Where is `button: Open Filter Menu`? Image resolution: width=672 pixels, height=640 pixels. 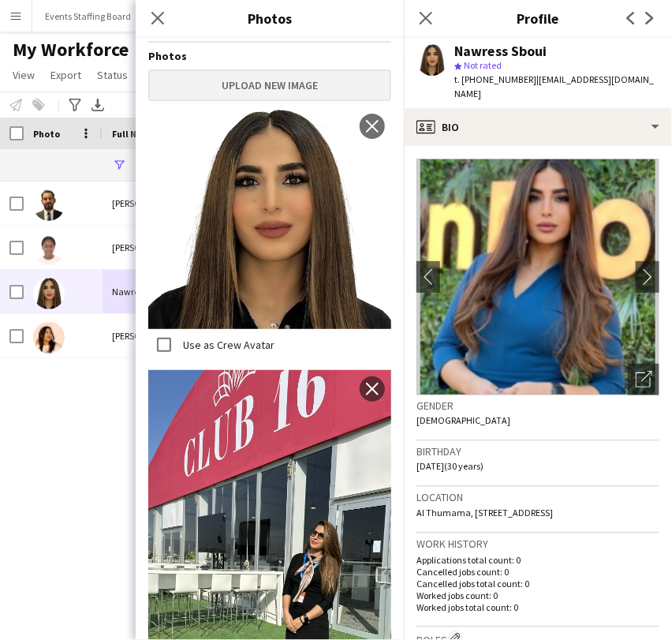
button: Open Filter Menu is located at coordinates (119, 165).